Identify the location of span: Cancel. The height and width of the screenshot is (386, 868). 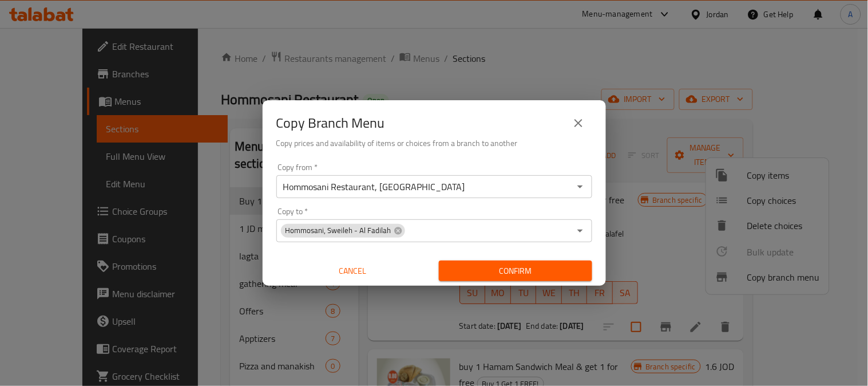
(353, 271).